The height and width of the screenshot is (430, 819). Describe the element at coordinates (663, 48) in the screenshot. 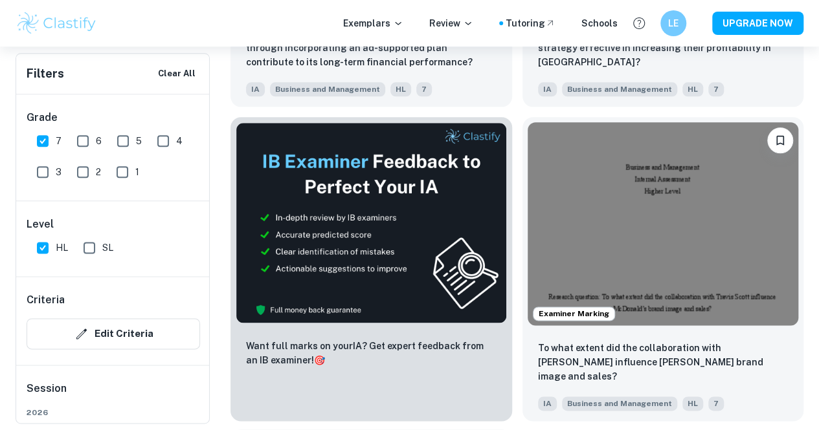

I see `p: To what extent is Dunkin’s change in branding strategy effective in increasing their profitabilit...` at that location.